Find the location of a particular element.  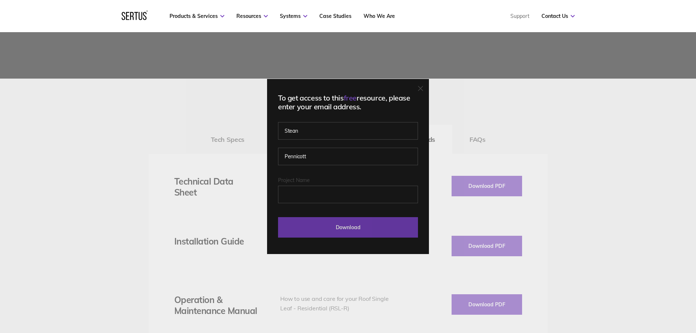

div: Chat Widget is located at coordinates (631, 291).